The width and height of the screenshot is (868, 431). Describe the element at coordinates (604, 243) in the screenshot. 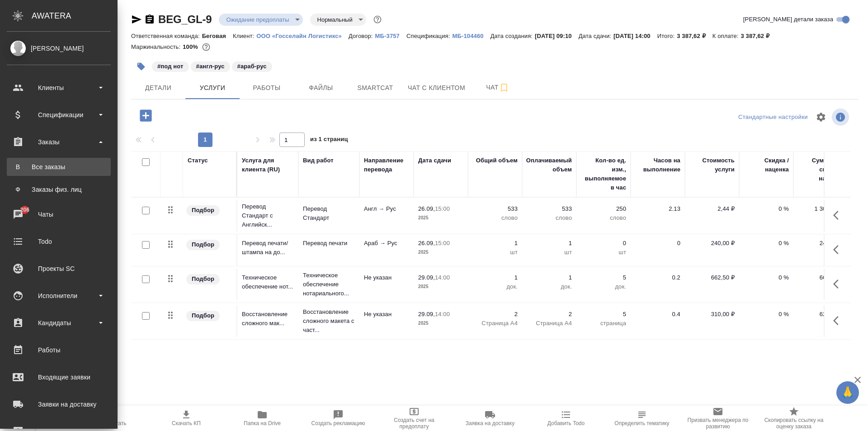

I see `p: 0` at that location.